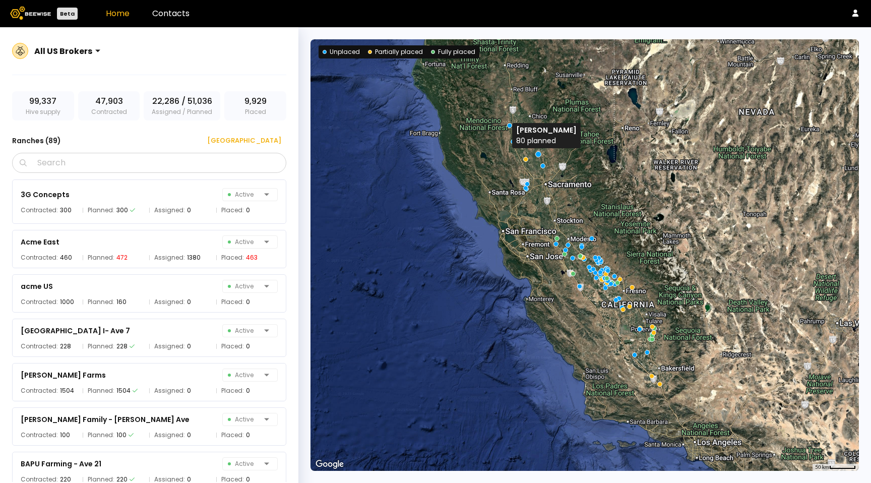  I want to click on a: Open this area in Google Maps (opens a new window), so click(329, 464).